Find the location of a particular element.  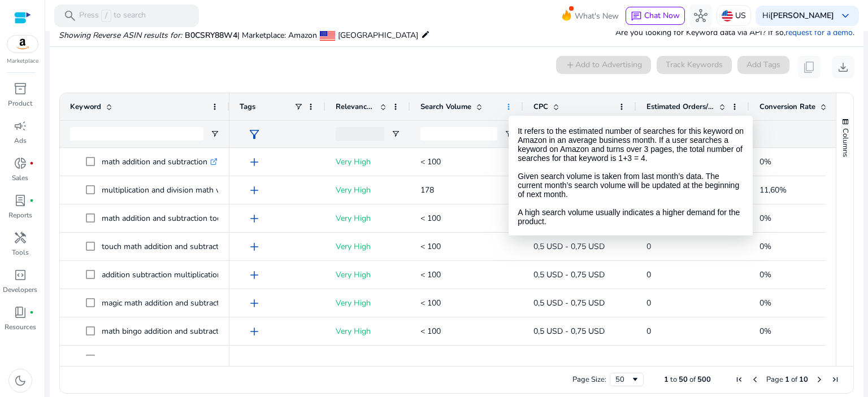

p: addition subtraction multiplication division is located at coordinates (181, 274).